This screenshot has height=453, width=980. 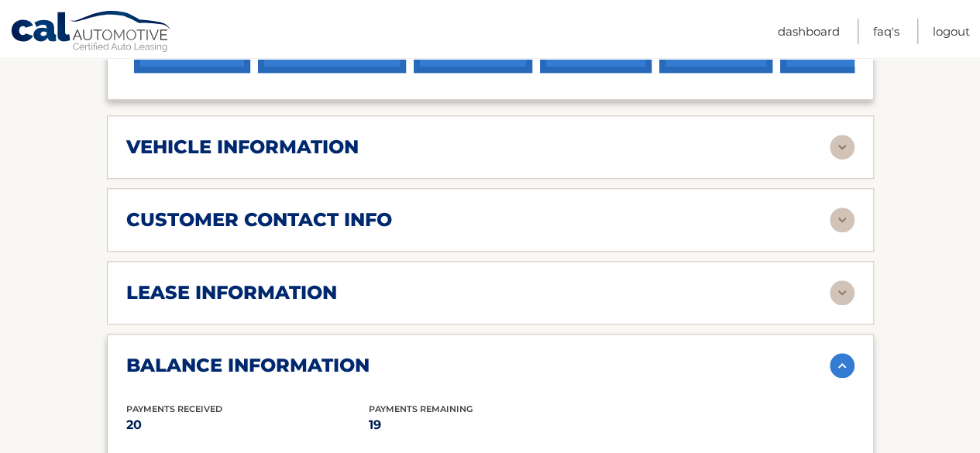 I want to click on a: Logout, so click(x=952, y=31).